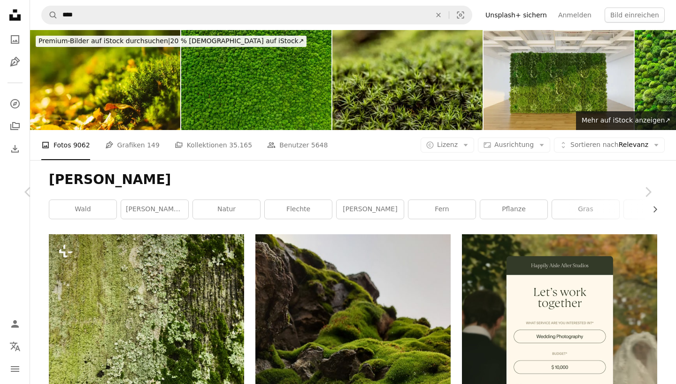 This screenshot has width=676, height=384. Describe the element at coordinates (609, 145) in the screenshot. I see `button: Sortieren nachRelevanz` at that location.